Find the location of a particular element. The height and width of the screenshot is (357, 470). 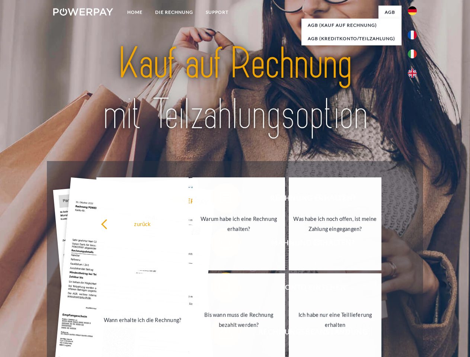

img: en is located at coordinates (412, 73).